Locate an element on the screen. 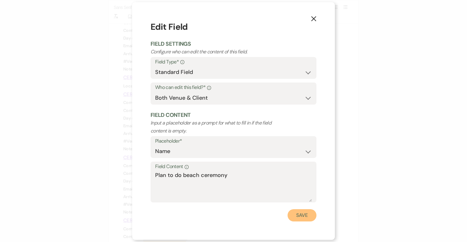  label: Field Type* is located at coordinates (233, 62).